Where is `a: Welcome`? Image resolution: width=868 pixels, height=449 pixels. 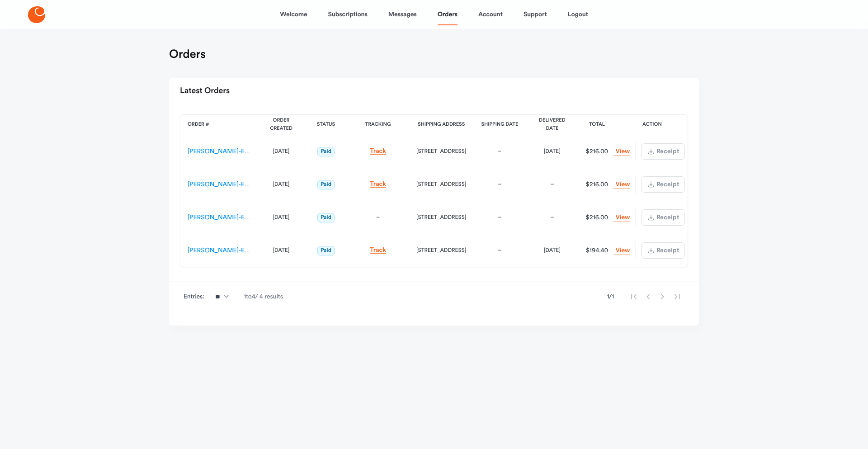
a: Welcome is located at coordinates (293, 14).